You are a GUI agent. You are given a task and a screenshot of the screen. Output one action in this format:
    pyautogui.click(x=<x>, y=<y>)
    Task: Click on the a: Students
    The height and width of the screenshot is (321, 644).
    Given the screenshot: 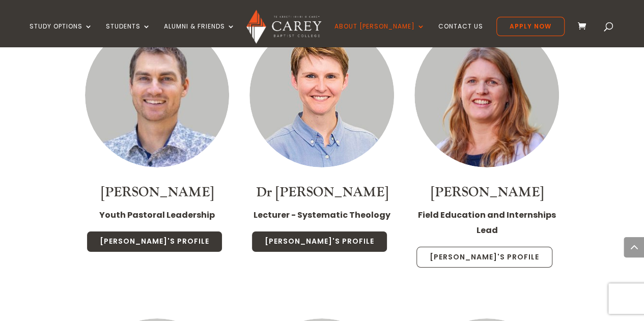 What is the action you would take?
    pyautogui.click(x=128, y=34)
    